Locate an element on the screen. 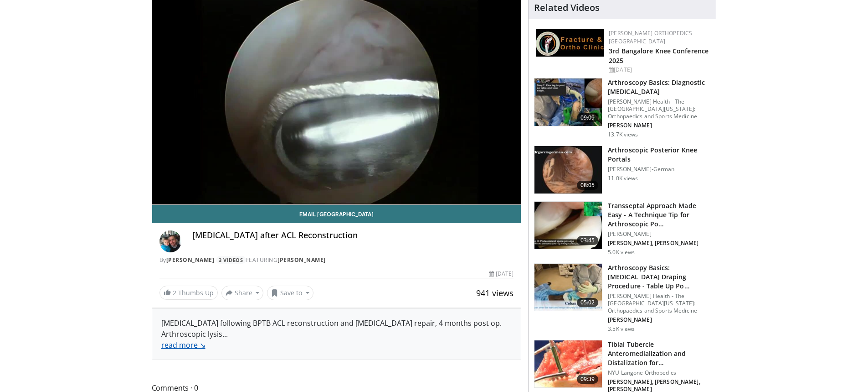 The height and width of the screenshot is (392, 868). span: 941 views is located at coordinates (495, 293).